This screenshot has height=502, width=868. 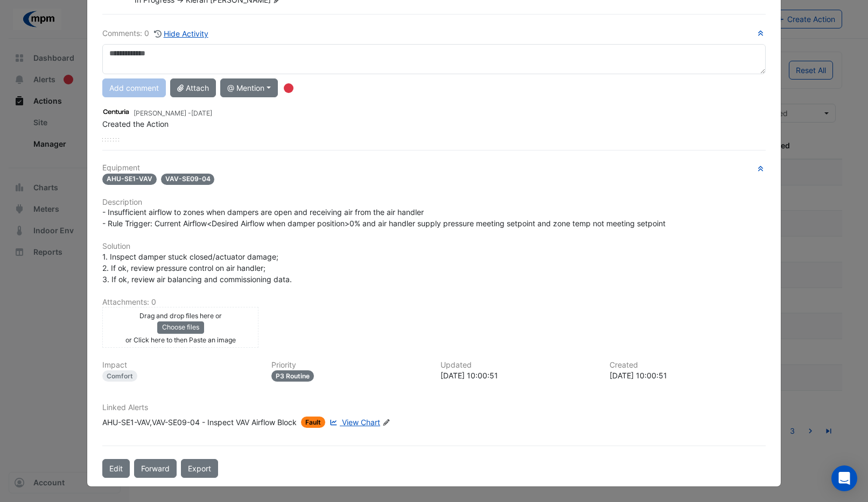 What do you see at coordinates (180, 340) in the screenshot?
I see `small: or Click here to then Paste an image` at bounding box center [180, 340].